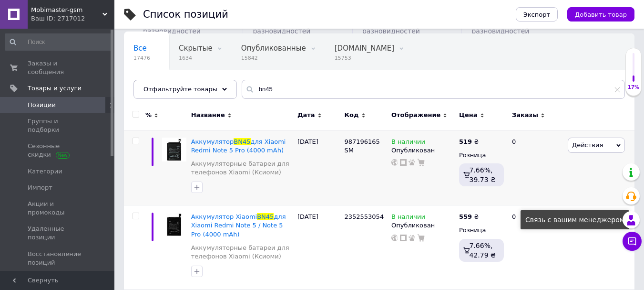 This screenshot has height=290, width=644. I want to click on button: Чат с покупателем, so click(632, 241).